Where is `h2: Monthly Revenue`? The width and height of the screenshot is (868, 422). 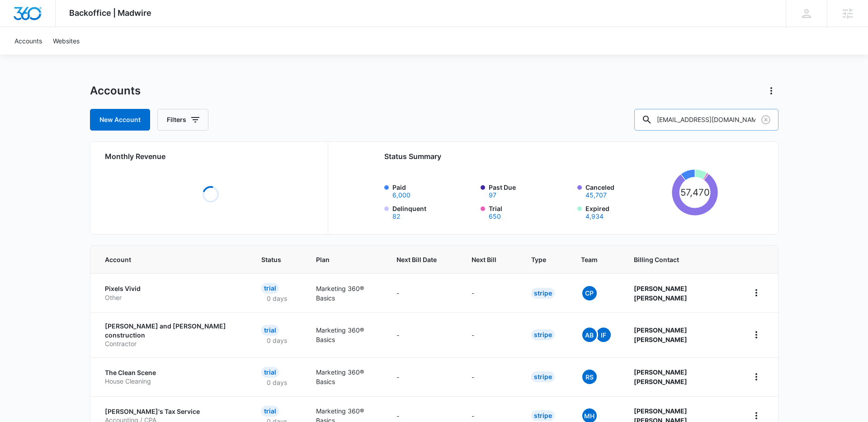
h2: Monthly Revenue is located at coordinates (211, 156).